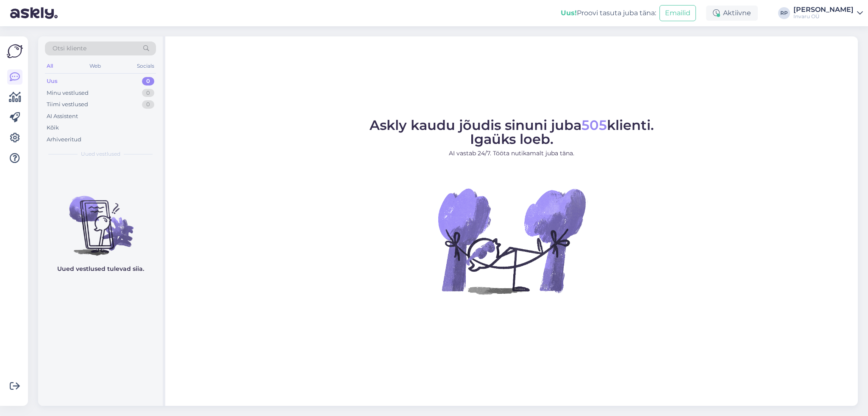 This screenshot has width=868, height=416. Describe the element at coordinates (53, 128) in the screenshot. I see `div: Kõik` at that location.